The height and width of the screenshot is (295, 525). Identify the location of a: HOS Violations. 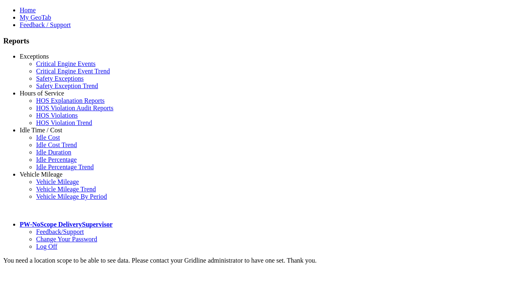
(57, 115).